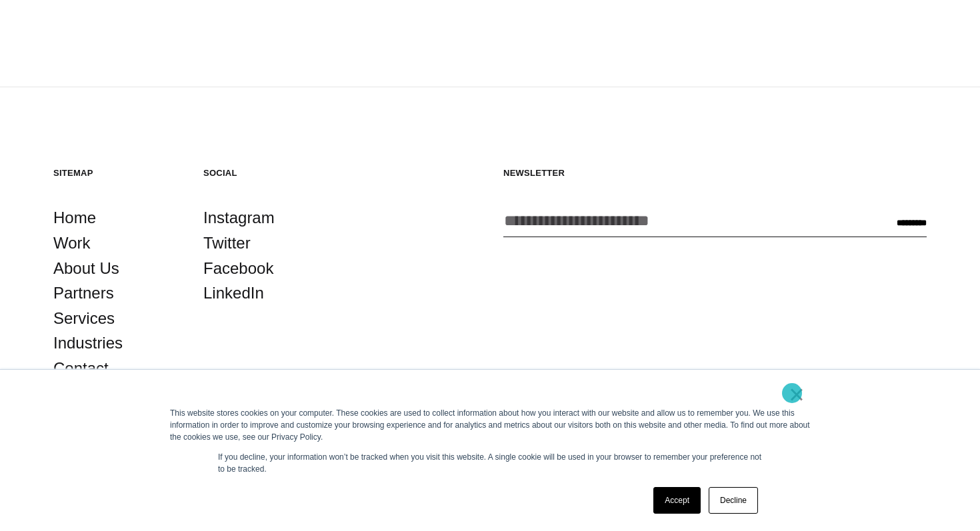 The image size is (980, 531). I want to click on a: Services, so click(84, 318).